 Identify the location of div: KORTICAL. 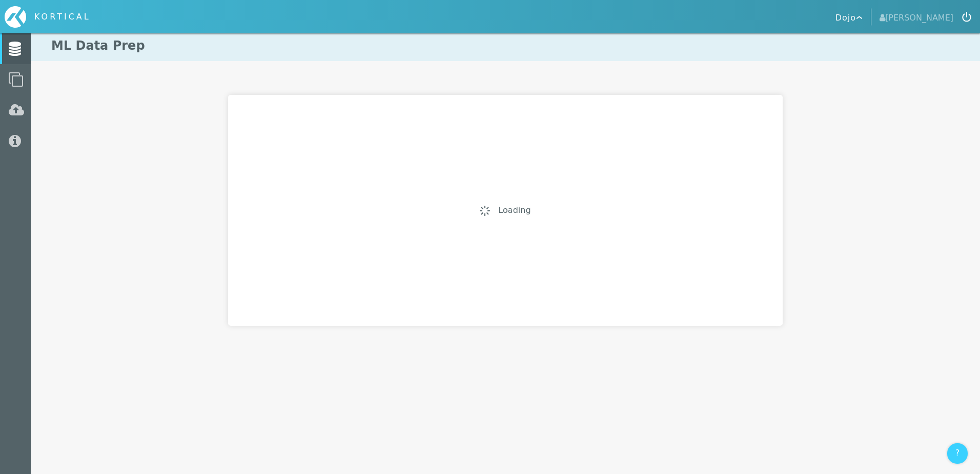
(62, 17).